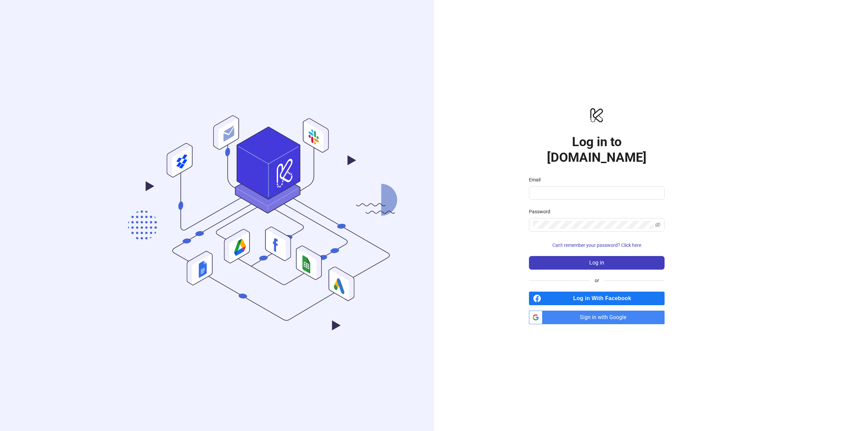  I want to click on button: Log in, so click(596, 263).